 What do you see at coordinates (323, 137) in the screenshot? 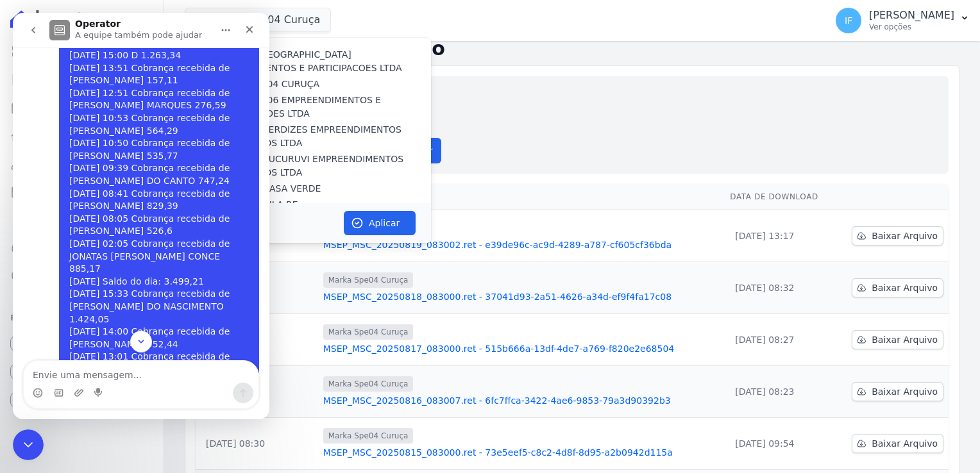
I see `label: MK SPE01 PERDIZES EMPREENDIMENTOS IMOBILIARIOS LTDA` at bounding box center [323, 137].